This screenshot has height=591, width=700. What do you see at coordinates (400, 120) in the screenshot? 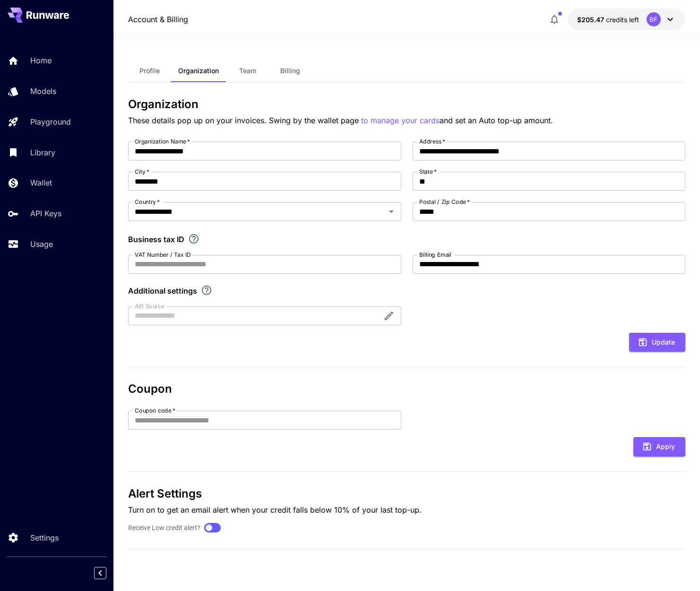
I see `button: to manage your cards` at bounding box center [400, 120].